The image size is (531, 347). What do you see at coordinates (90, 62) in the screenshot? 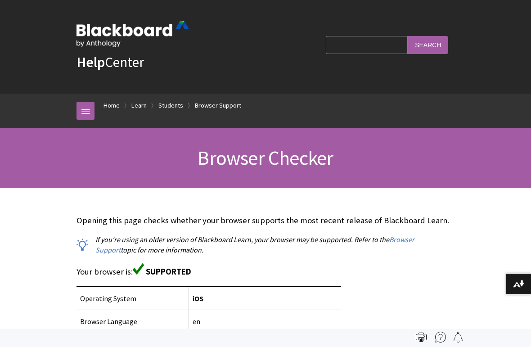
I see `strong: Help` at bounding box center [90, 62].